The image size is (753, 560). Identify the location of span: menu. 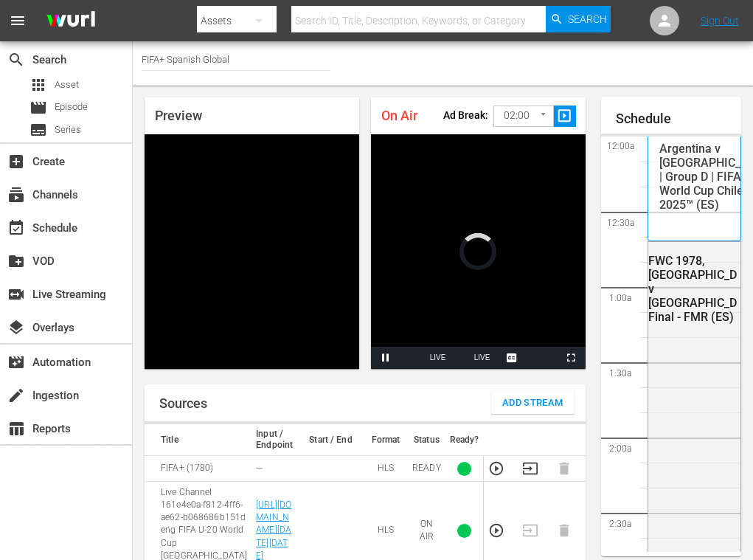
(17, 21).